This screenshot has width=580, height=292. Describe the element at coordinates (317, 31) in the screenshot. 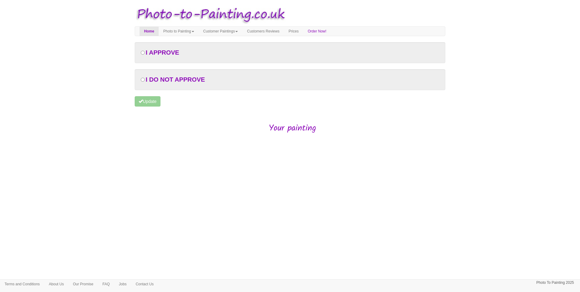

I see `a: Order Now!` at that location.